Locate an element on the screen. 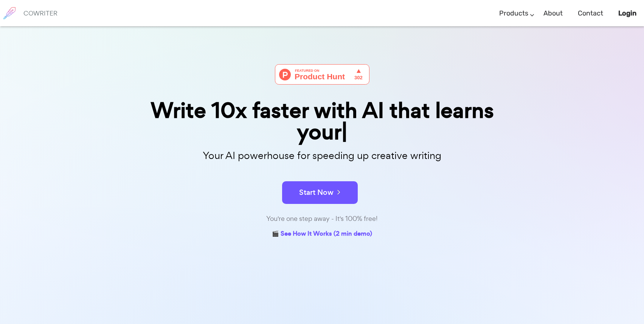 This screenshot has width=644, height=324. button: Start Now is located at coordinates (320, 193).